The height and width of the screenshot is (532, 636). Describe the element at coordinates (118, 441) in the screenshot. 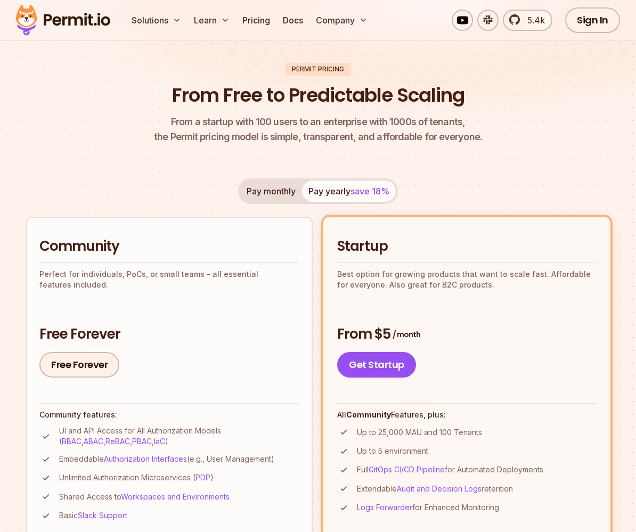

I see `a: ReBAC` at that location.